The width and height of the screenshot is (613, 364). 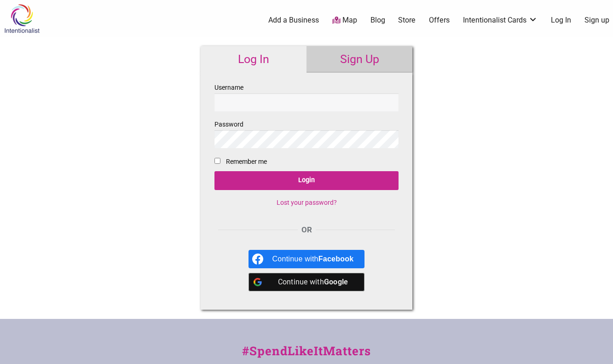 What do you see at coordinates (596, 20) in the screenshot?
I see `a: Sign up` at bounding box center [596, 20].